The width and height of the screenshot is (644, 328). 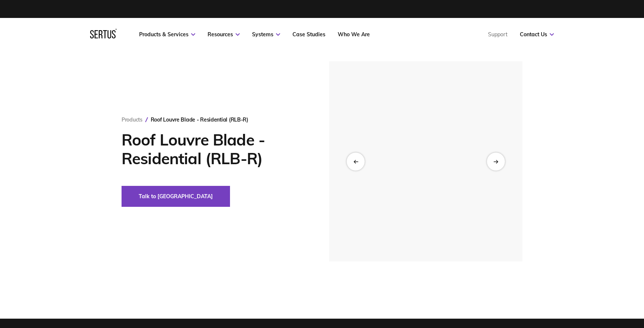 I want to click on a: Products, so click(x=132, y=119).